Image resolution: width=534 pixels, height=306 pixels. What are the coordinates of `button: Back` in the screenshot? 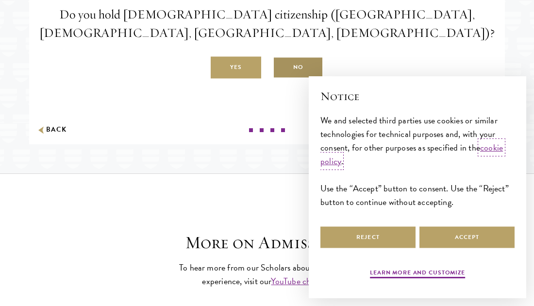 It's located at (51, 130).